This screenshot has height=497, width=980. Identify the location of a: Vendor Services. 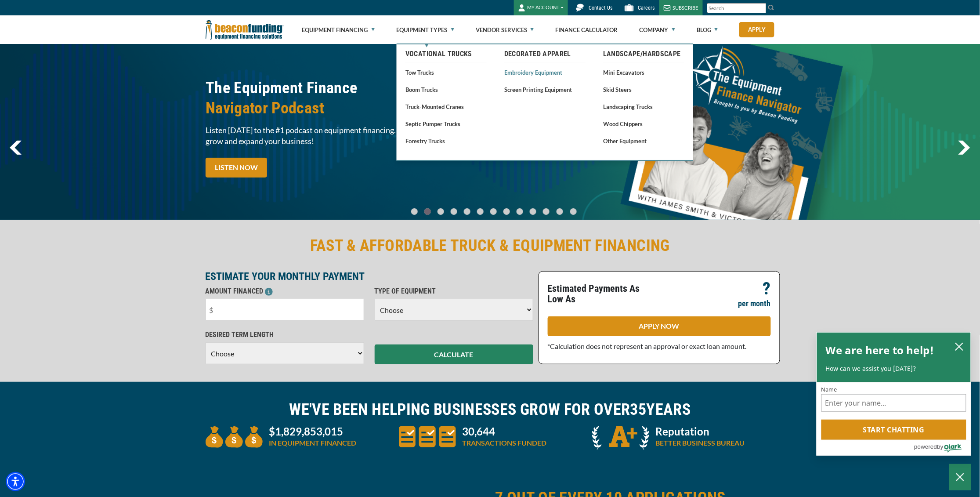
(505, 30).